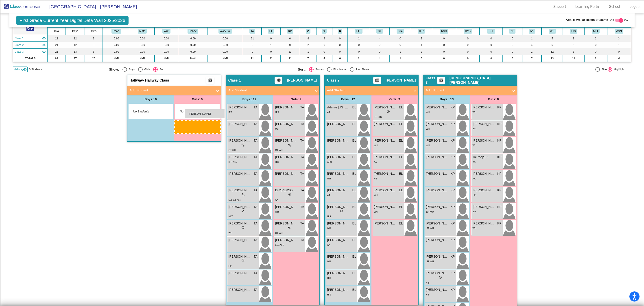 The height and width of the screenshot is (306, 644). What do you see at coordinates (56, 59) in the screenshot?
I see `td: 63` at bounding box center [56, 59].